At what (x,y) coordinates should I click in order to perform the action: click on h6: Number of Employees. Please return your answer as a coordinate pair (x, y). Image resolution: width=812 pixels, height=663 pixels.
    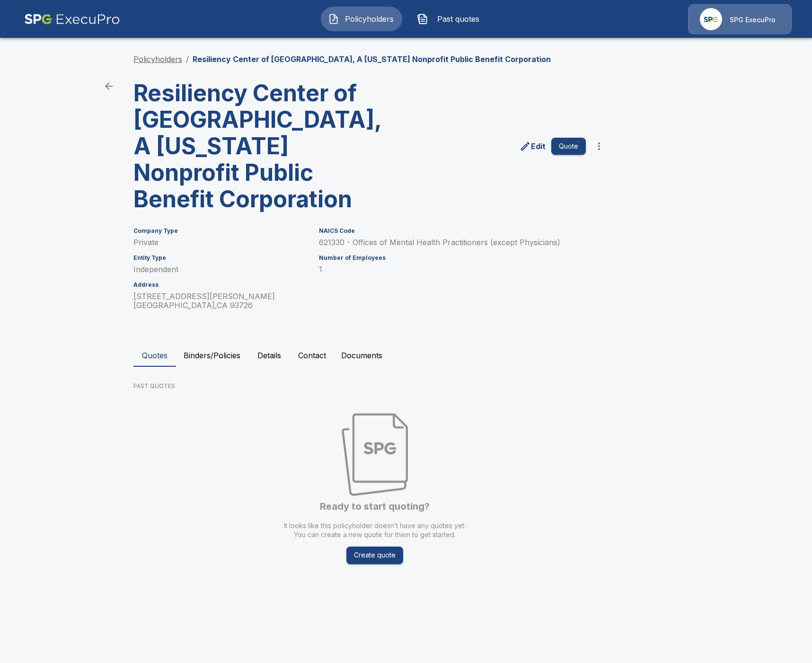
    Looking at the image, I should click on (453, 258).